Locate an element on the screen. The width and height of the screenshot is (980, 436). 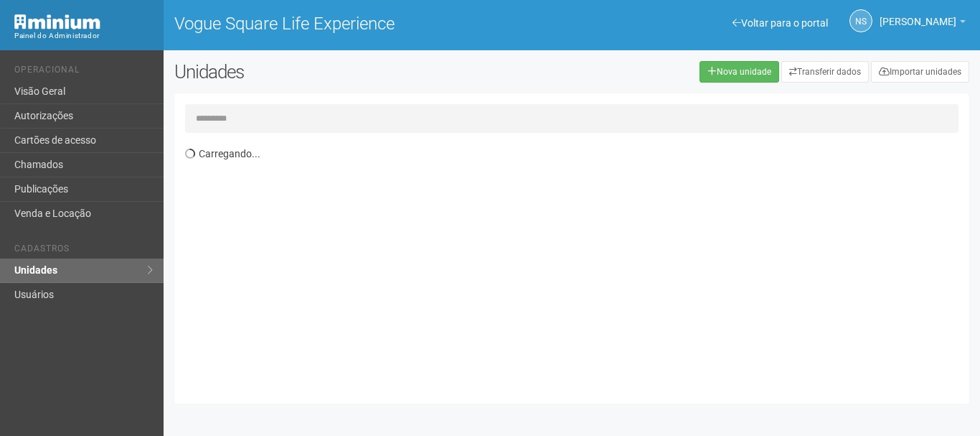
h2: Unidades is located at coordinates (334, 71).